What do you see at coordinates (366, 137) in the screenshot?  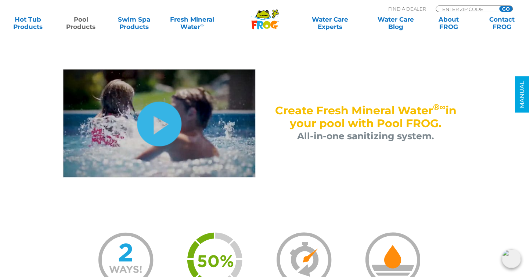 I see `span: All-in-one sanitizing system.` at bounding box center [366, 137].